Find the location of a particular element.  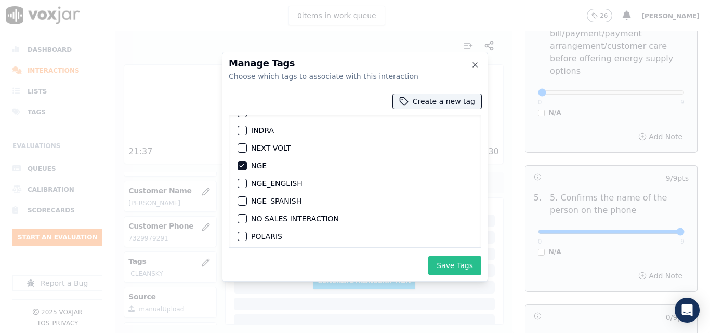

label: ELECTRA SPARK is located at coordinates (280, 113).